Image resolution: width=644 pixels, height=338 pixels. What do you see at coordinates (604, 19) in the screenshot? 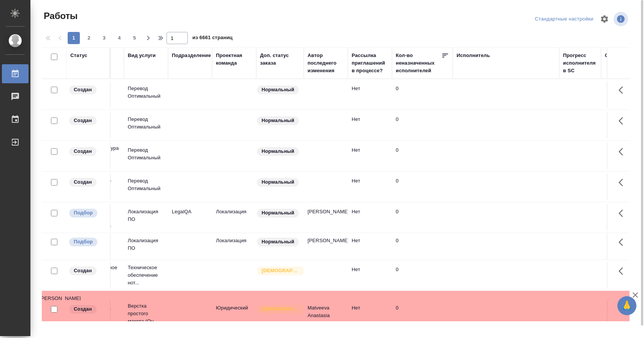
I see `span: Настроить таблицу` at bounding box center [604, 19].